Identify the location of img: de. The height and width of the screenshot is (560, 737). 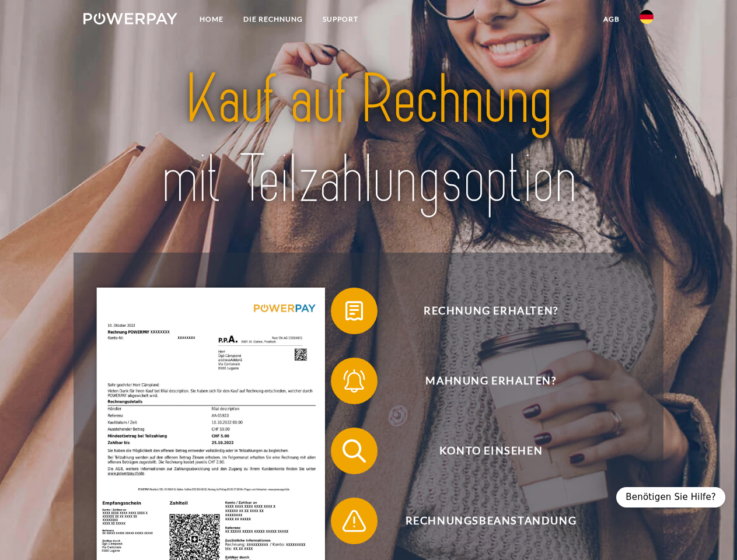
(646, 16).